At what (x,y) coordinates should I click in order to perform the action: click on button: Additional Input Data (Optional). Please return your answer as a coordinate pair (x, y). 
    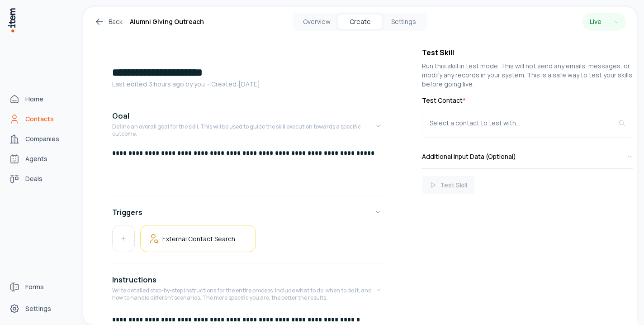
    Looking at the image, I should click on (527, 157).